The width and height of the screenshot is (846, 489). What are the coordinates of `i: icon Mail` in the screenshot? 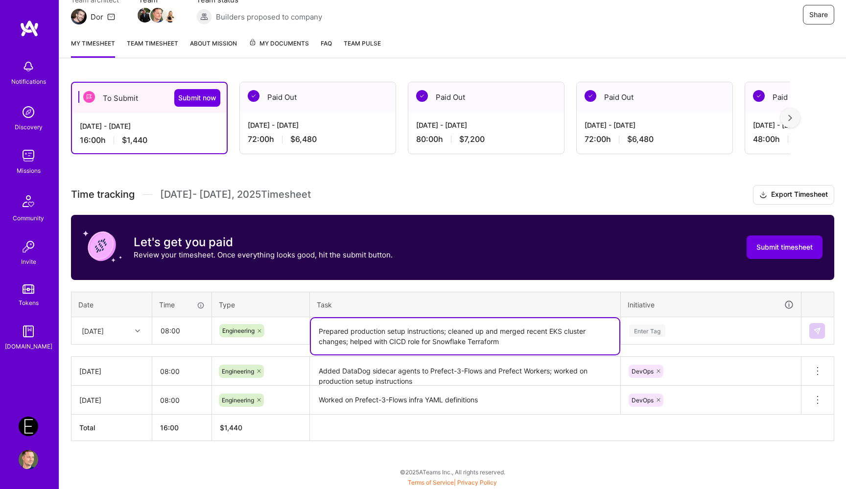 It's located at (111, 17).